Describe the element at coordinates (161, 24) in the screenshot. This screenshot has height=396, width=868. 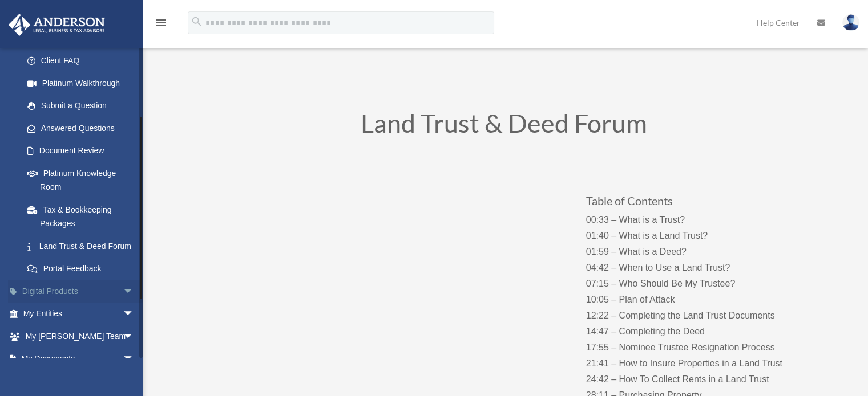
I see `a: menu` at that location.